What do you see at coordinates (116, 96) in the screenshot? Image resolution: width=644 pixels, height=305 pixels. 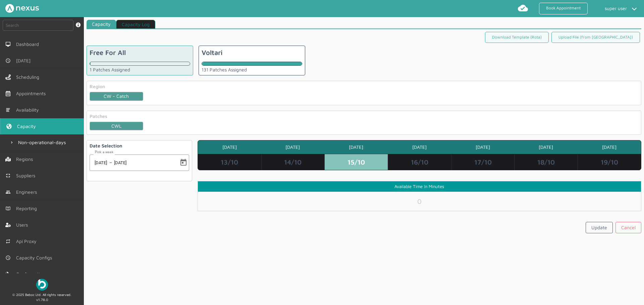 I see `div: CW - Catch` at bounding box center [116, 96].